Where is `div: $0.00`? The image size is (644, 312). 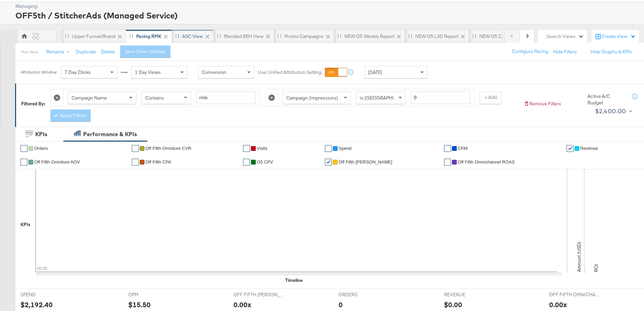 div: $0.00 is located at coordinates (453, 303).